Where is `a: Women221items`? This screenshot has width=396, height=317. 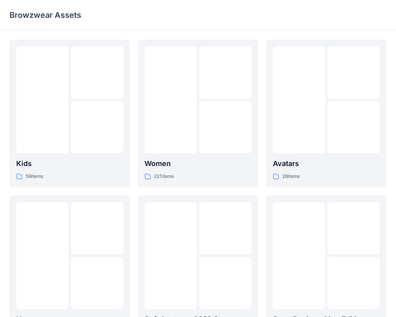
a: Women221items is located at coordinates (198, 113).